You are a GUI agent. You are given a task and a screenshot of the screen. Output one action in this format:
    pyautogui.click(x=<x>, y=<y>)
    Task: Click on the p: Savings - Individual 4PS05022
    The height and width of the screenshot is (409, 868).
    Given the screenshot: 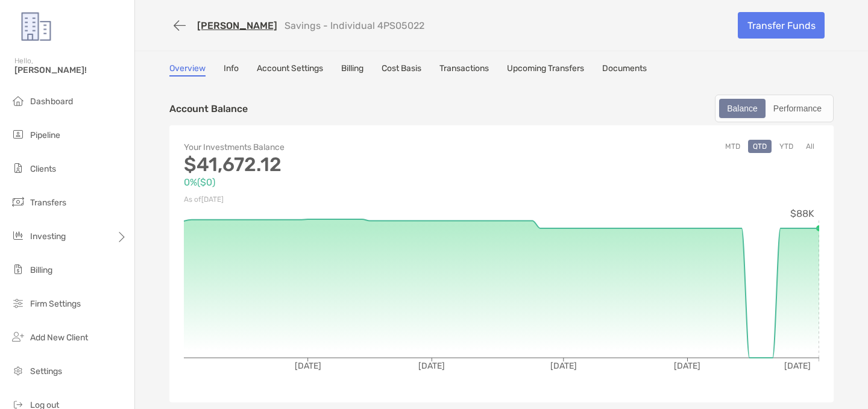 What is the action you would take?
    pyautogui.click(x=355, y=26)
    